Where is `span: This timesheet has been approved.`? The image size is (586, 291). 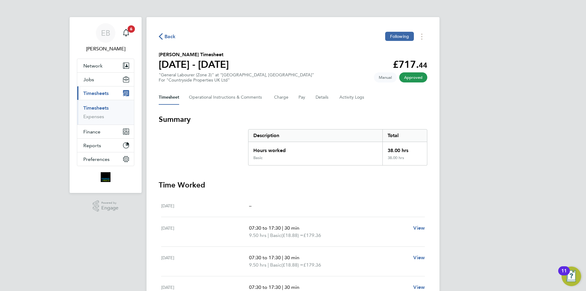 span: This timesheet has been approved. is located at coordinates (413, 77).